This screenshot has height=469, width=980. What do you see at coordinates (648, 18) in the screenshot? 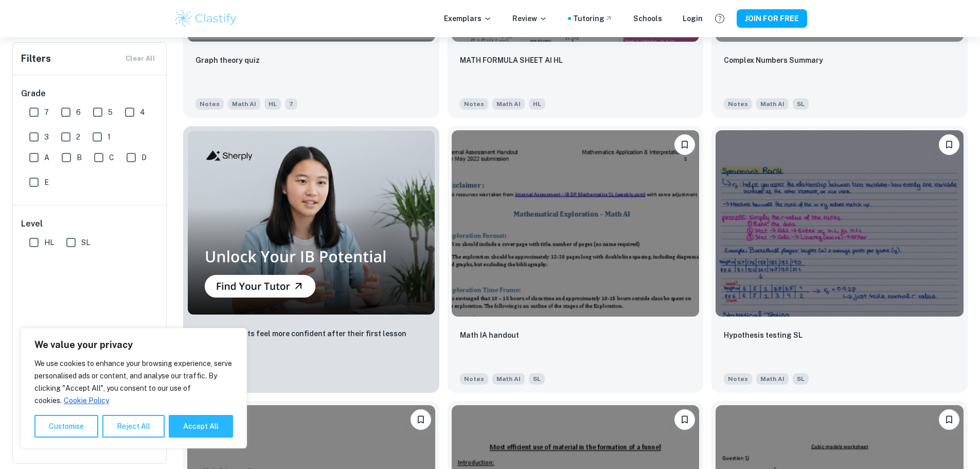
I see `a: Schools` at bounding box center [648, 18].